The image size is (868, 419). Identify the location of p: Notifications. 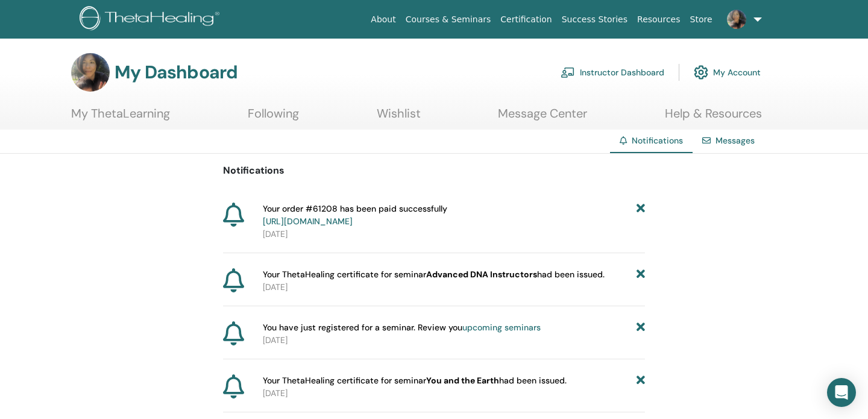
(434, 171).